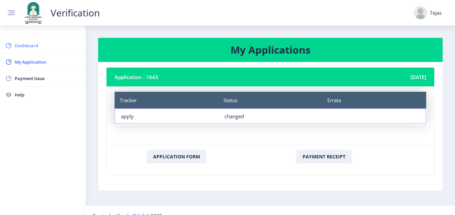 The width and height of the screenshot is (455, 215). I want to click on span: Payment Issue, so click(48, 78).